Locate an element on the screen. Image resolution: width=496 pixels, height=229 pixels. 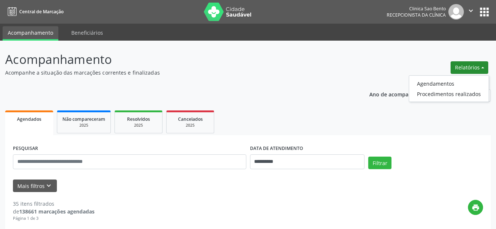
span: Resolvidos is located at coordinates (139, 119).